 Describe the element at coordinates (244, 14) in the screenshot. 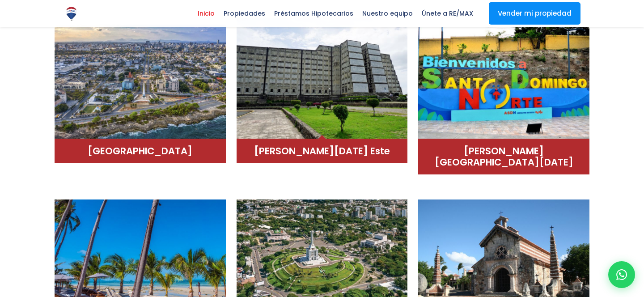

I see `span: Propiedades` at that location.